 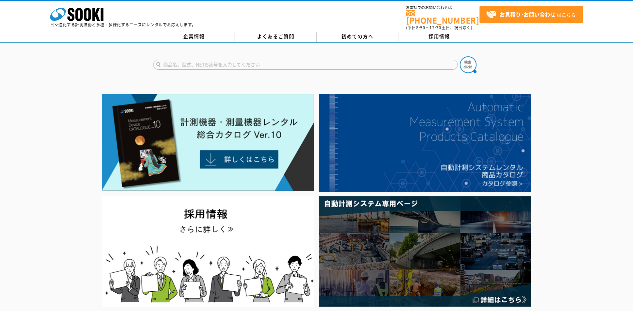 I want to click on a: 企業情報, so click(x=194, y=37).